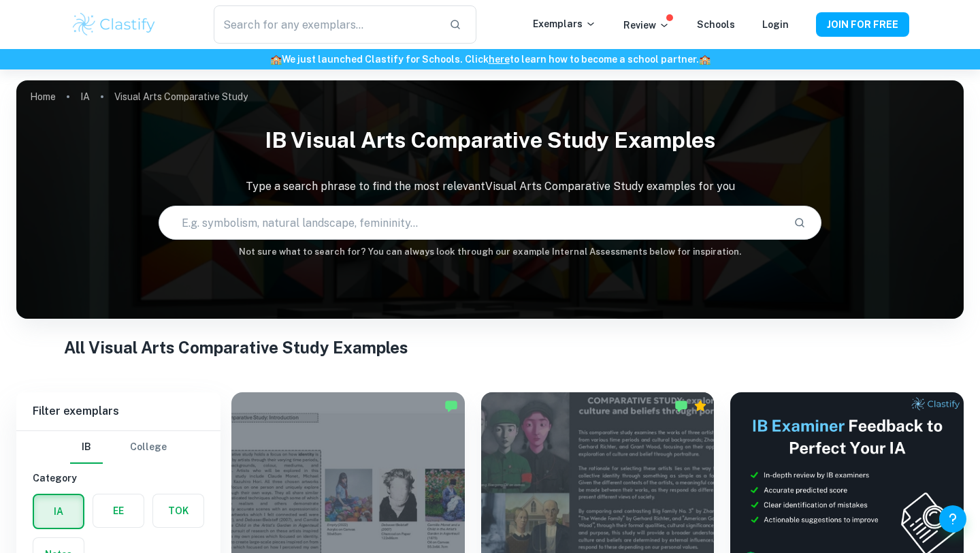 Image resolution: width=980 pixels, height=553 pixels. I want to click on a: Schools, so click(715, 25).